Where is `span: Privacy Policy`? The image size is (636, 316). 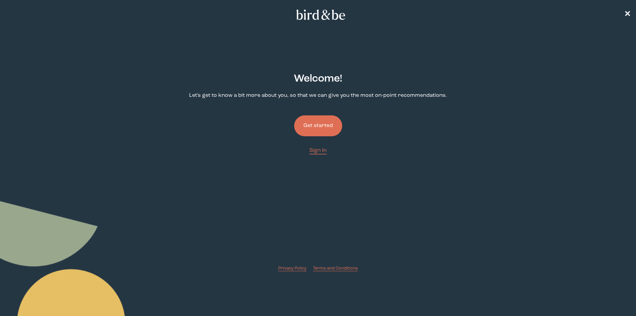 span: Privacy Policy is located at coordinates (292, 268).